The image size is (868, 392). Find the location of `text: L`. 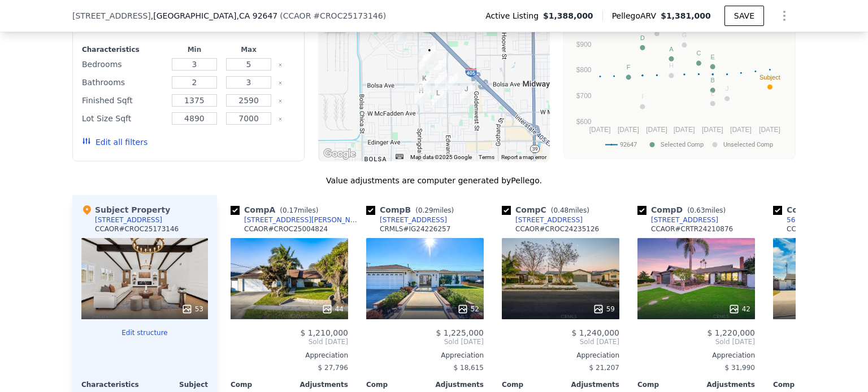

text: L is located at coordinates (712, 94).